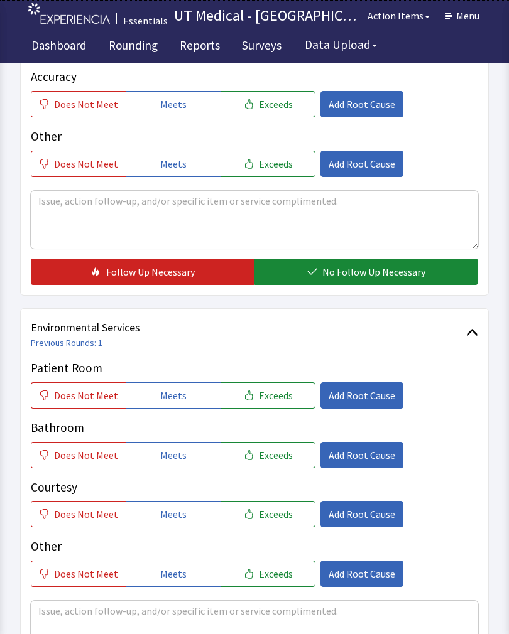 Image resolution: width=509 pixels, height=634 pixels. Describe the element at coordinates (374, 272) in the screenshot. I see `span: No Follow Up Necessary` at that location.